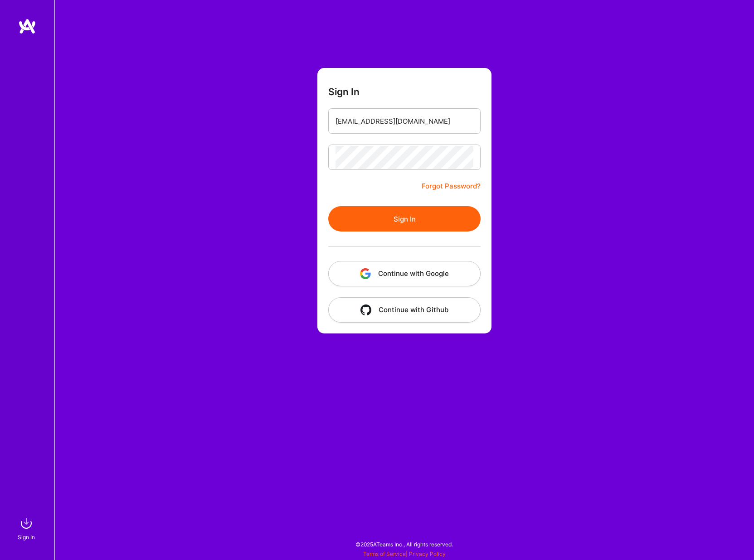 The height and width of the screenshot is (560, 754). What do you see at coordinates (384, 553) in the screenshot?
I see `a: Terms of Service` at bounding box center [384, 553].